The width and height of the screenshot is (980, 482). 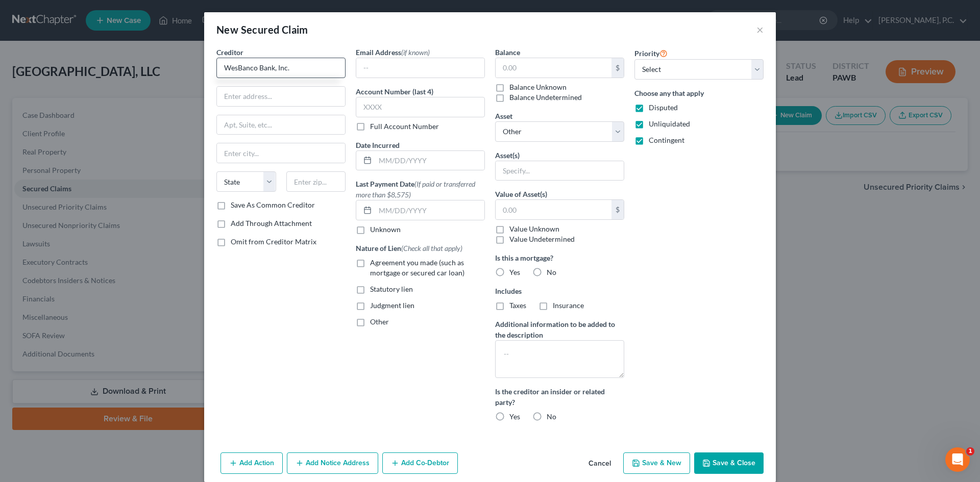 What do you see at coordinates (392, 289) in the screenshot?
I see `span: Statutory lien` at bounding box center [392, 289].